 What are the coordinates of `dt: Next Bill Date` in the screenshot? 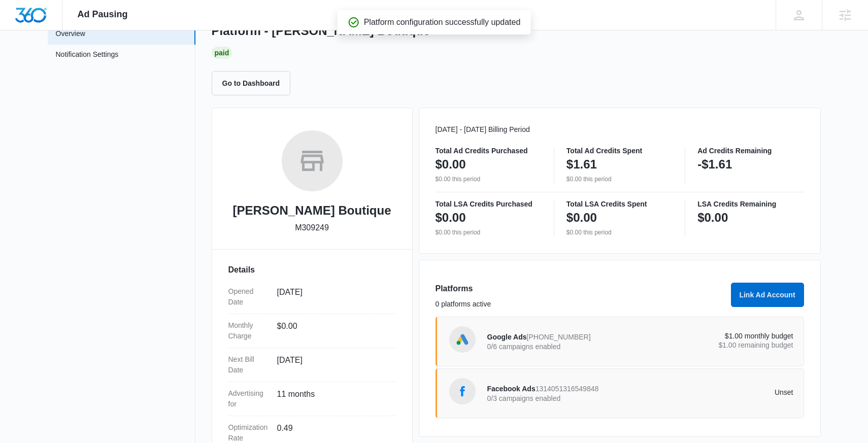 It's located at (249, 365).